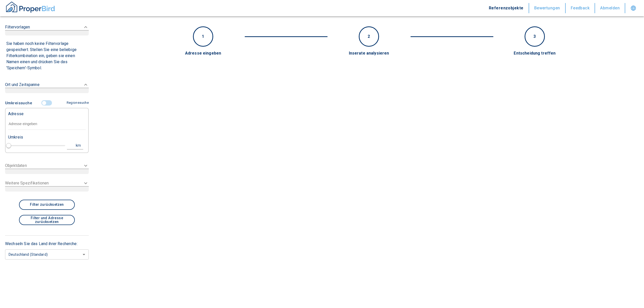 This screenshot has width=644, height=308. Describe the element at coordinates (369, 53) in the screenshot. I see `div: Inserate analysieren` at that location.